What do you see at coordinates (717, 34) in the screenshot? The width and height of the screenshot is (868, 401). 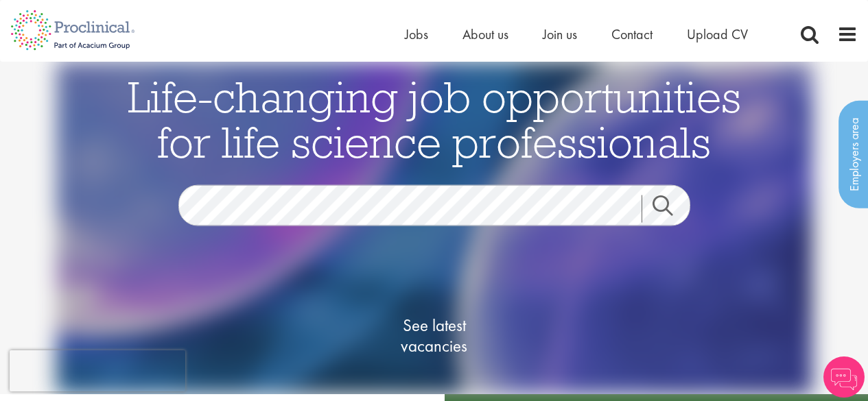 I see `a: Upload CV` at bounding box center [717, 34].